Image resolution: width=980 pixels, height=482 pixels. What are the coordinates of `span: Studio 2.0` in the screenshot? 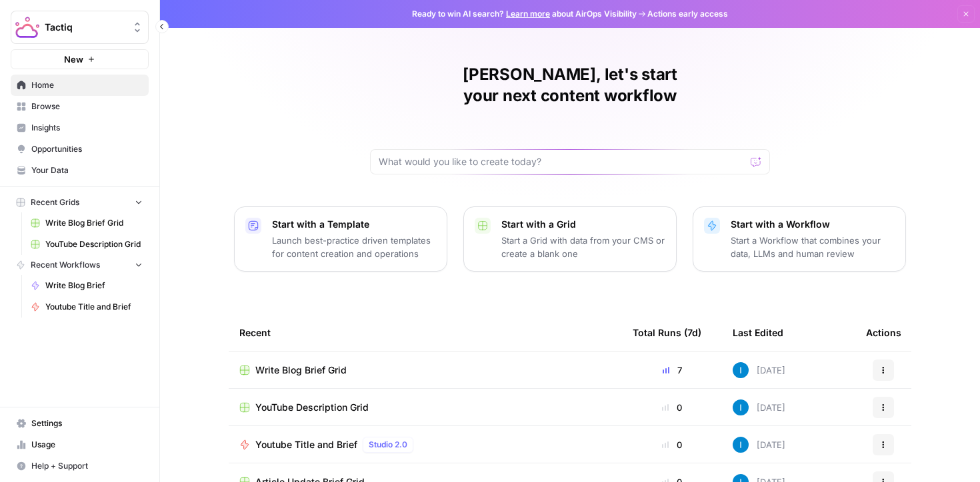 It's located at (387, 446).